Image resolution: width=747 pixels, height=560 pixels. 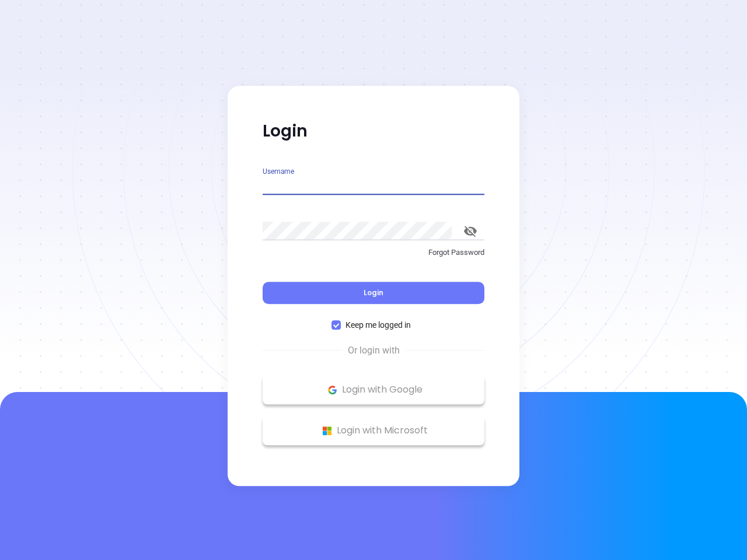 I want to click on img: Google Logo, so click(x=332, y=390).